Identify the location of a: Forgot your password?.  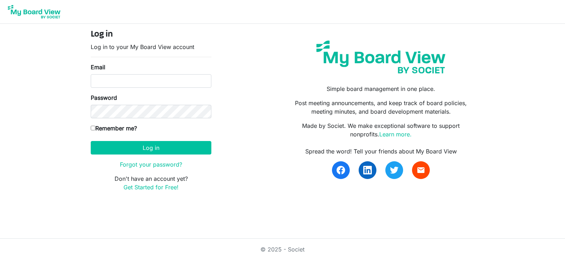
(151, 165).